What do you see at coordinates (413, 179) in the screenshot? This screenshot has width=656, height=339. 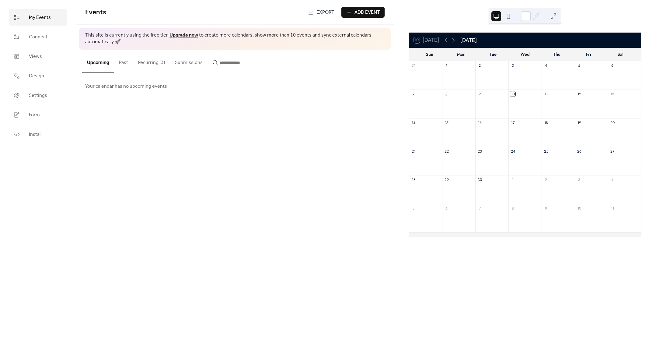 I see `div: 28` at bounding box center [413, 179].